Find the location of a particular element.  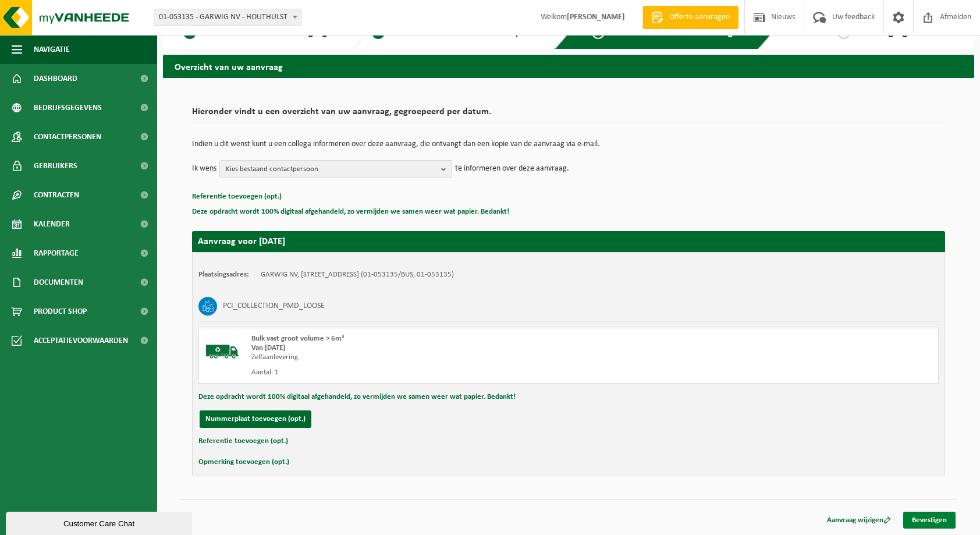

div: Aantal: 1 is located at coordinates (433, 372).